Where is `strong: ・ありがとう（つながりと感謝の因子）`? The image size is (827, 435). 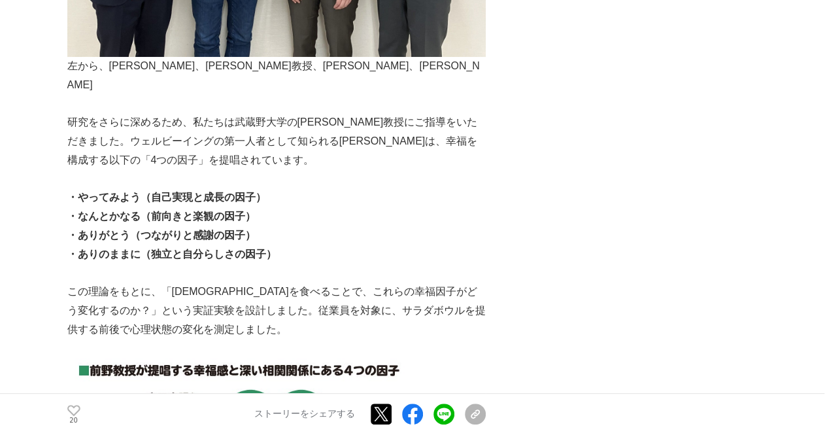
strong: ・ありがとう（つながりと感謝の因子） is located at coordinates (162, 235).